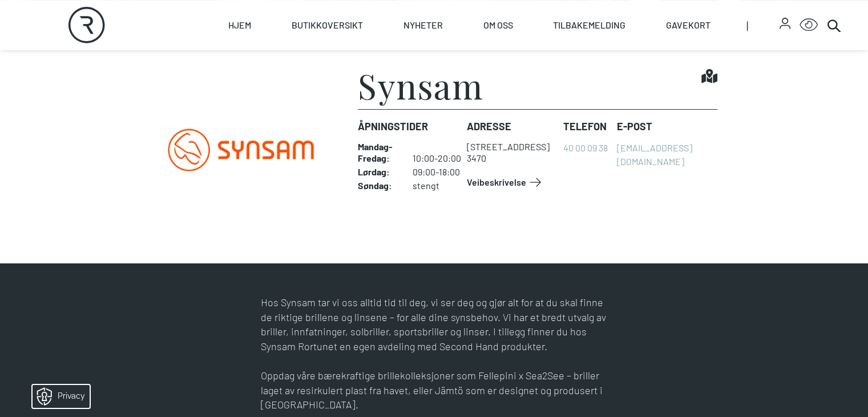 This screenshot has height=417, width=868. I want to click on div: © Mappedin, so click(844, 225).